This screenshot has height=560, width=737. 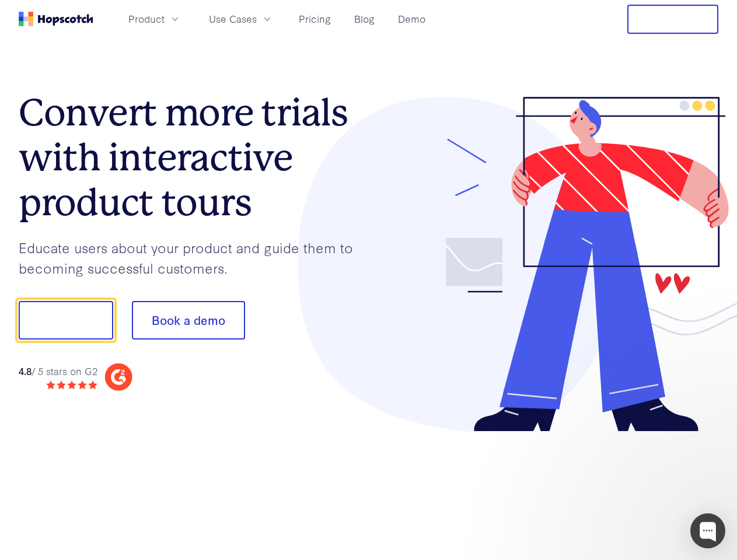 I want to click on div: / 5 stars on G2, so click(x=58, y=371).